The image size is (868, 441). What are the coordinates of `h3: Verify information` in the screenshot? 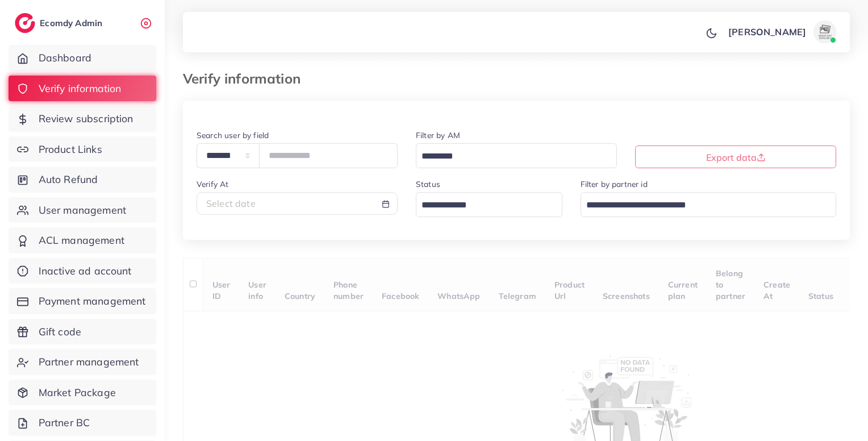 It's located at (246, 78).